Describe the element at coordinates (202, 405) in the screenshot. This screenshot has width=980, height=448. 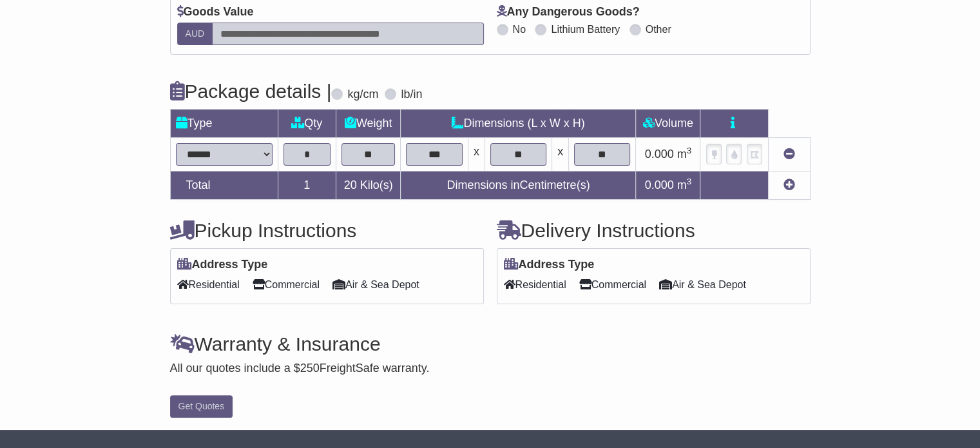
I see `button: Get Quotes` at that location.